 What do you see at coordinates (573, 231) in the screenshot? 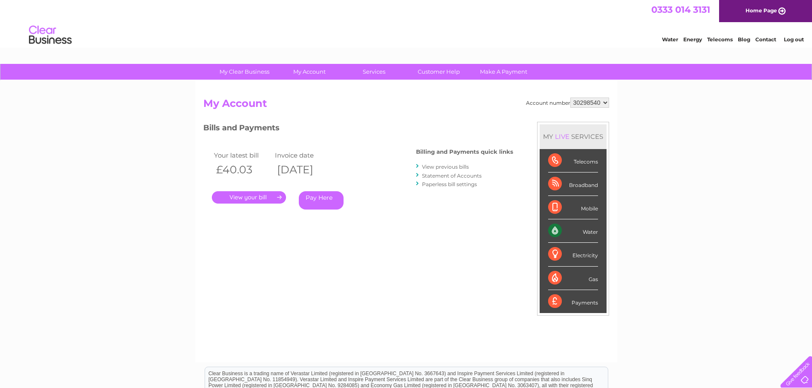
I see `div: Water` at bounding box center [573, 231].